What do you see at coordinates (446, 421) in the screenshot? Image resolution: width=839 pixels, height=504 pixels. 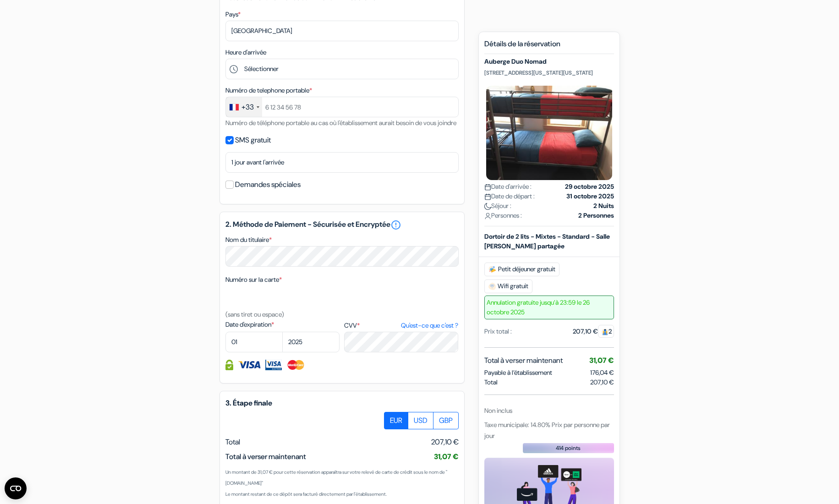 I see `label: GBP` at bounding box center [446, 421].